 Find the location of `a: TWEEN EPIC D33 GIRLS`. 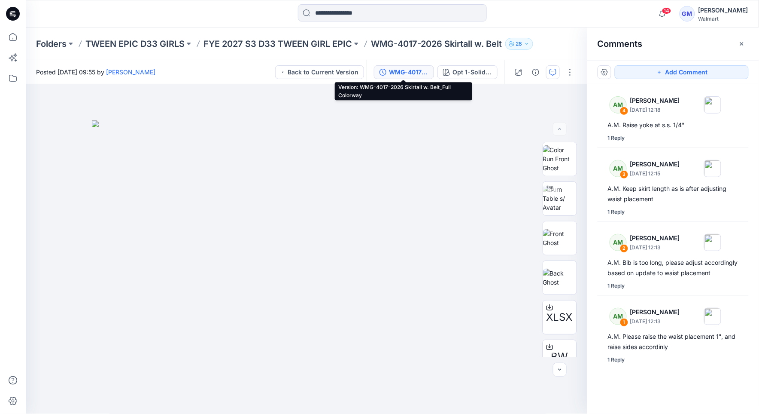

a: TWEEN EPIC D33 GIRLS is located at coordinates (135, 44).